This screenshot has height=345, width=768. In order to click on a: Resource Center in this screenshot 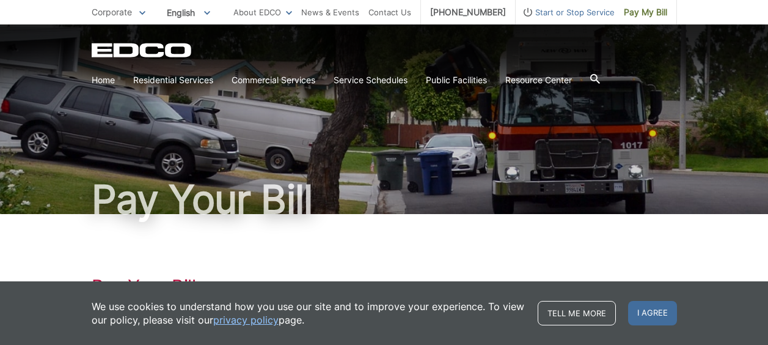, I will do `click(539, 80)`.